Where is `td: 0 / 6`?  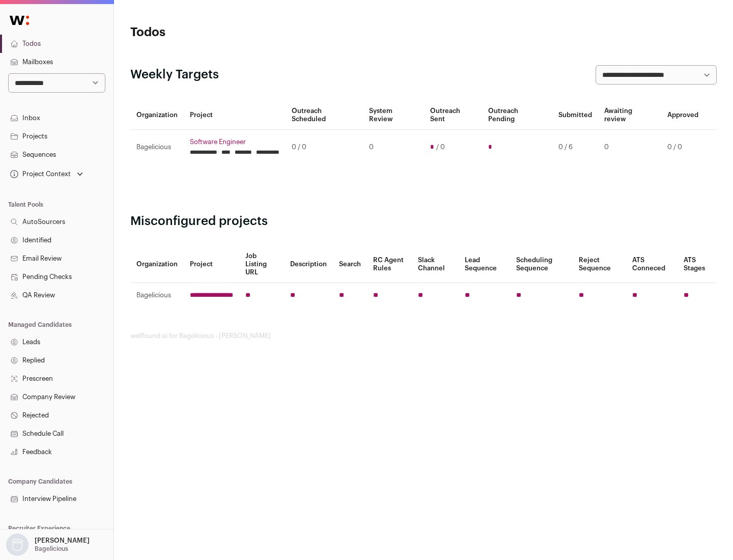
td: 0 / 6 is located at coordinates (575, 147).